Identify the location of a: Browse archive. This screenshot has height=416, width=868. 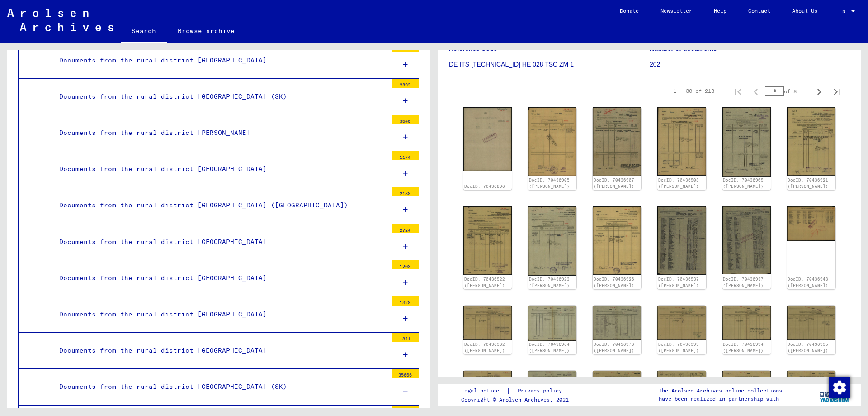
(206, 31).